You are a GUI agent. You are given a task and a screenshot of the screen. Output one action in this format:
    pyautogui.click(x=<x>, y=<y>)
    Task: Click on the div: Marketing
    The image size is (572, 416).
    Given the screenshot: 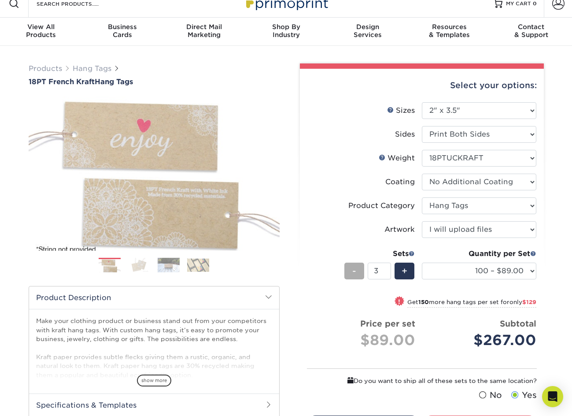 What is the action you would take?
    pyautogui.click(x=204, y=31)
    